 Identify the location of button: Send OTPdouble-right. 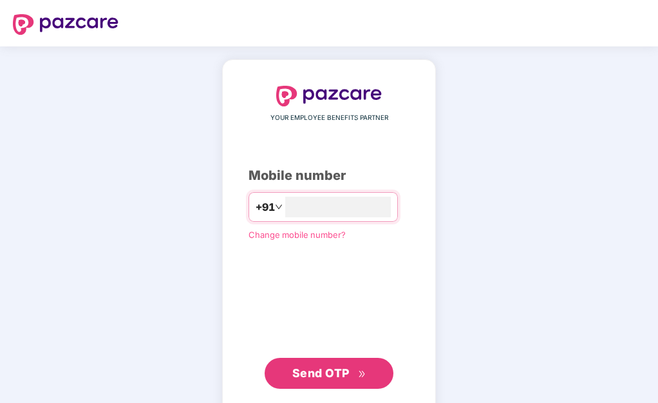
(329, 373).